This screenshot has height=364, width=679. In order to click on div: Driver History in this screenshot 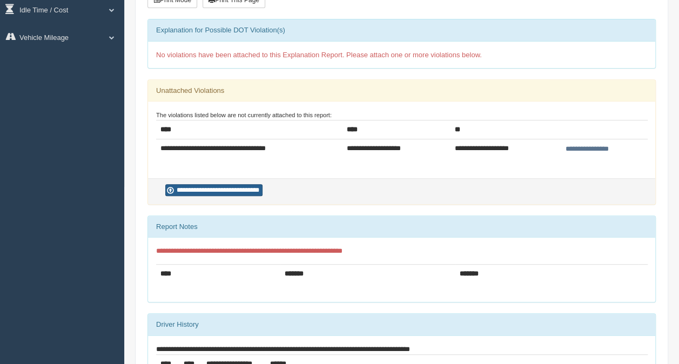, I will do `click(402, 325)`.